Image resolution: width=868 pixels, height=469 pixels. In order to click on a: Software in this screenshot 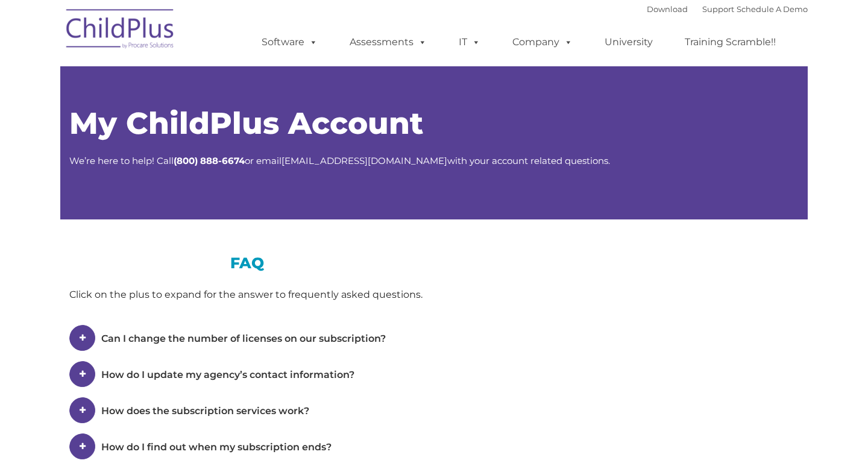, I will do `click(289, 43)`.